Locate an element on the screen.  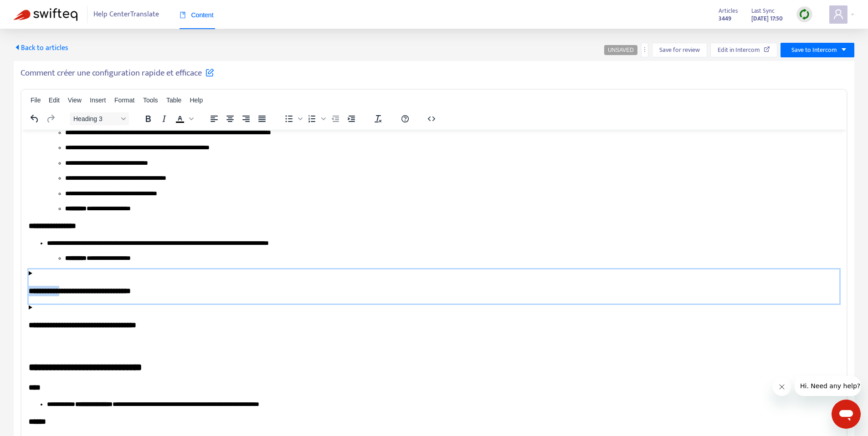
span: File is located at coordinates (35, 100).